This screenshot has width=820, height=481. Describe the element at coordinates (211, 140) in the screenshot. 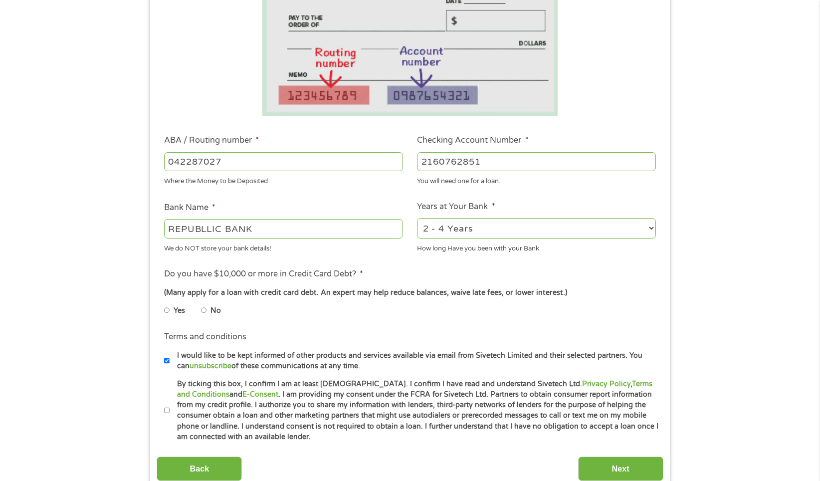

I see `label: ABA / Routing number` at that location.